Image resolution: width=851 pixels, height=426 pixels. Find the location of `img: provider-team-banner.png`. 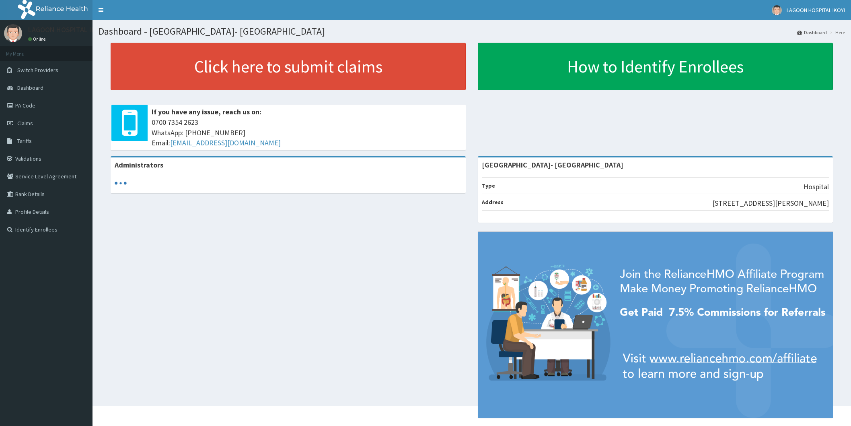

img: provider-team-banner.png is located at coordinates (655, 325).